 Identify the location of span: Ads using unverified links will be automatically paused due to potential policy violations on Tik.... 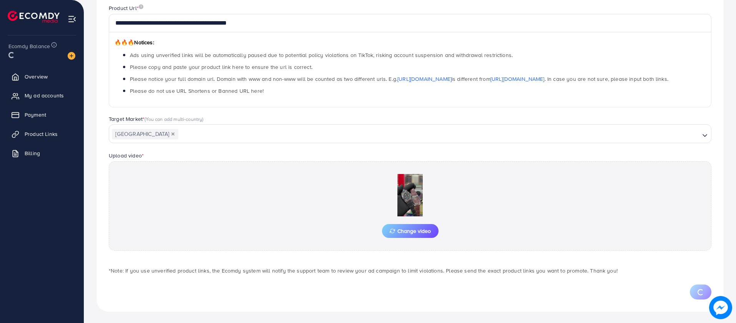
(322, 55).